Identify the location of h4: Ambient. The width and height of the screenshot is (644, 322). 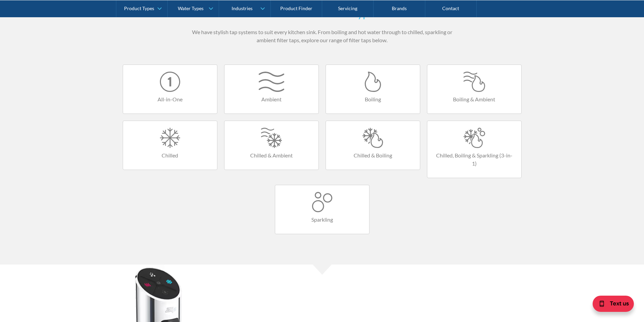
(272, 99).